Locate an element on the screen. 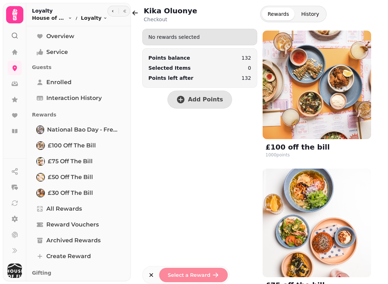 Image resolution: width=388 pixels, height=284 pixels. p: Selected Items is located at coordinates (169, 68).